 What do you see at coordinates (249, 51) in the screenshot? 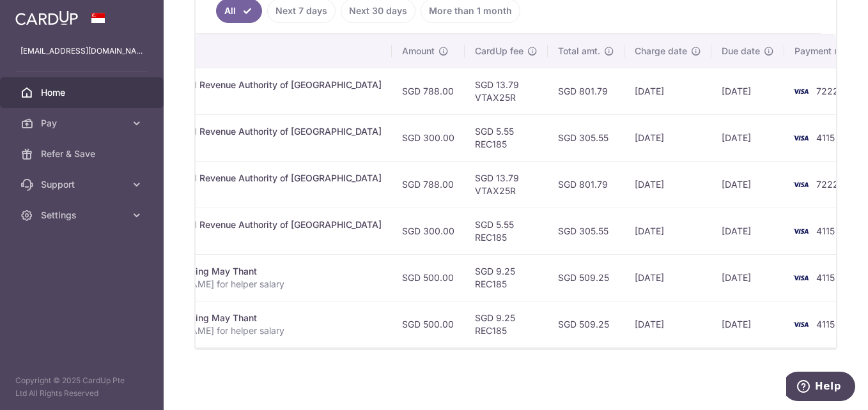
I see `th: Payment details` at bounding box center [249, 51].